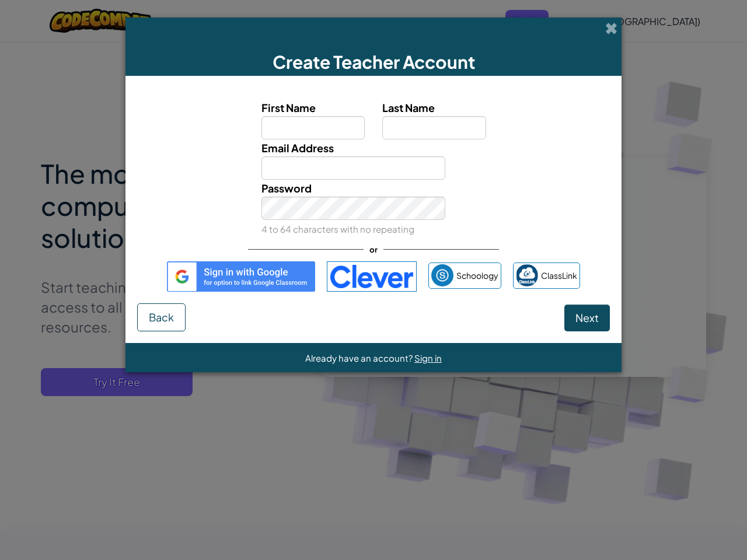 This screenshot has height=560, width=747. What do you see at coordinates (559, 275) in the screenshot?
I see `span: ClassLink` at bounding box center [559, 275].